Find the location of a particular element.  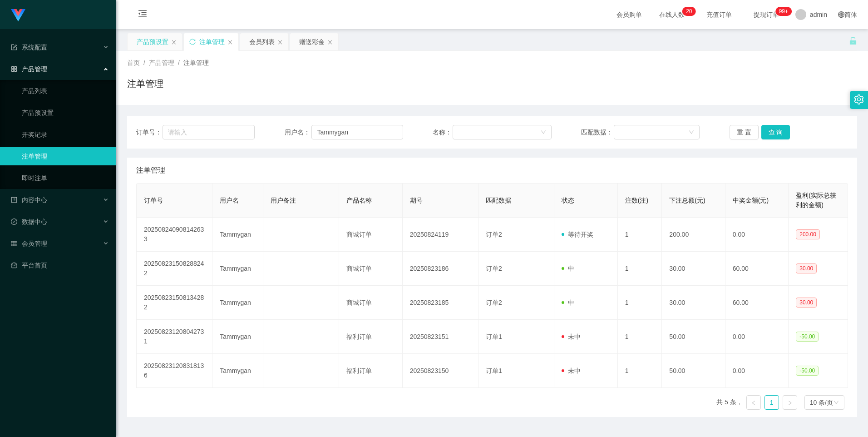

p: 2 is located at coordinates (687, 12).